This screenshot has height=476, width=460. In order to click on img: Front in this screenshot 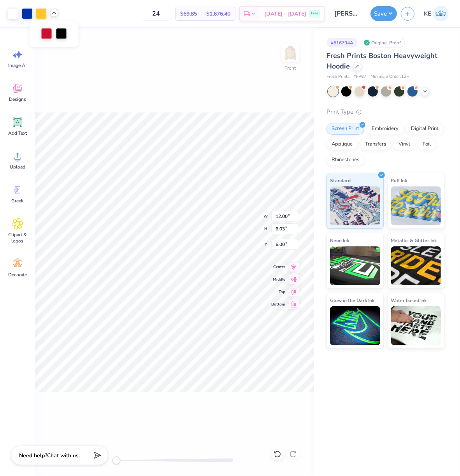, I will do `click(291, 53)`.